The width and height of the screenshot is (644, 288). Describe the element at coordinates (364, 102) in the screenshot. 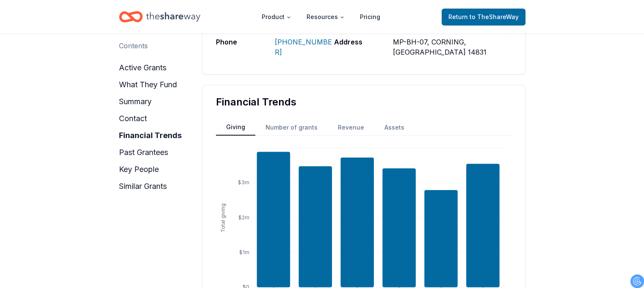

I see `div: Financial Trends` at that location.